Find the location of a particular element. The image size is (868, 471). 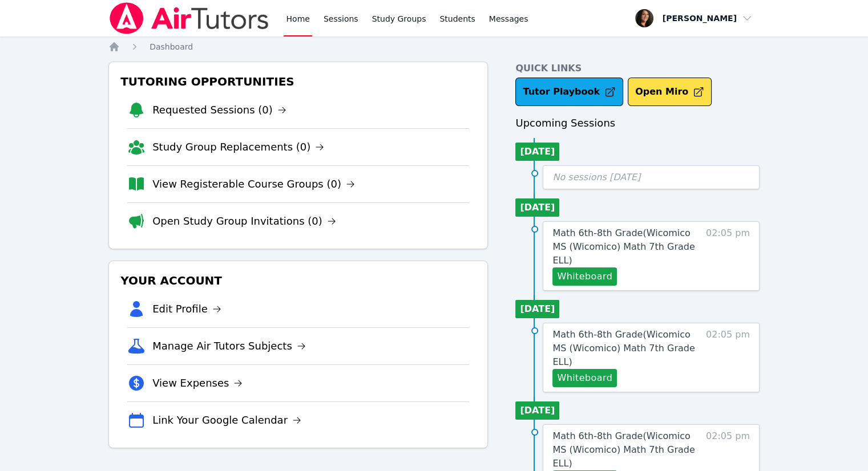

a: Requested Sessions (0) is located at coordinates (219, 110).